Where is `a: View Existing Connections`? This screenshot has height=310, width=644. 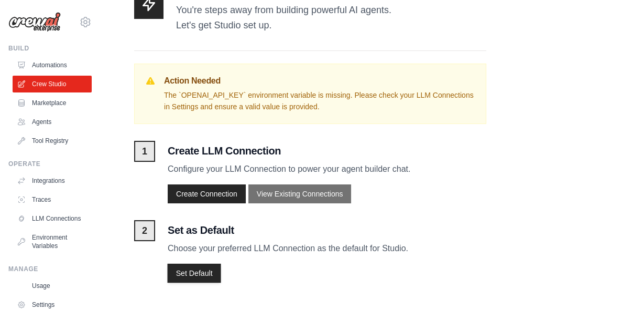
a: View Existing Connections is located at coordinates (300, 193).